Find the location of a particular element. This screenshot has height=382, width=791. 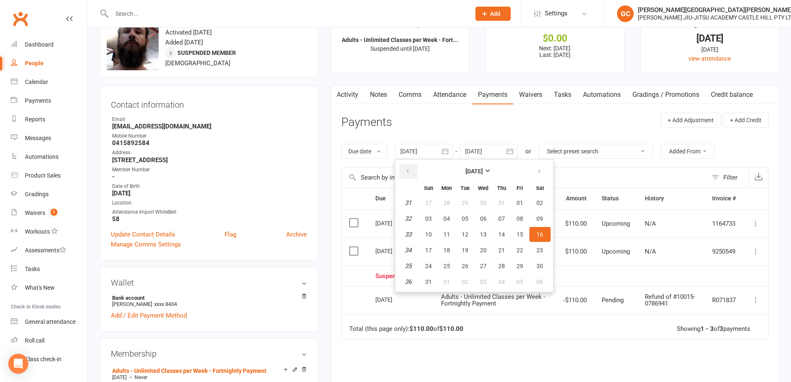

div: Gradings is located at coordinates (37, 194).